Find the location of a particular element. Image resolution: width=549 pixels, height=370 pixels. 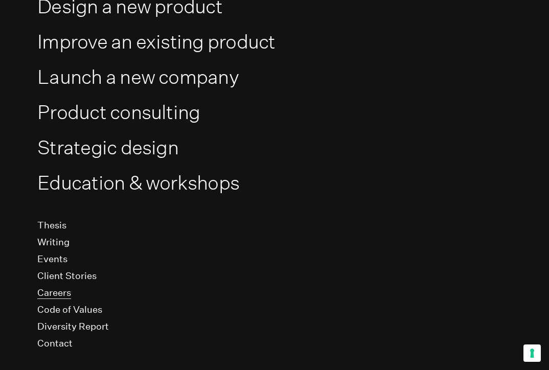

a: Diversity Report is located at coordinates (73, 327).